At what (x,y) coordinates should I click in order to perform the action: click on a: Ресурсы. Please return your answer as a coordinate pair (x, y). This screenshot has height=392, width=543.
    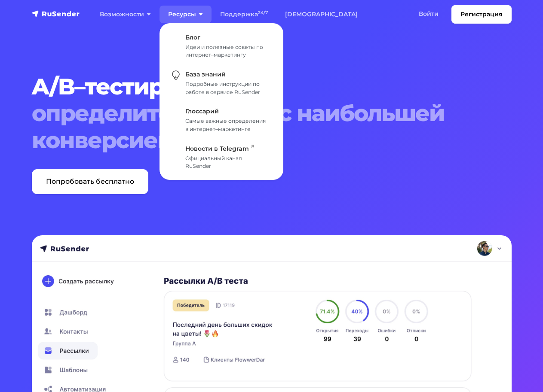
    Looking at the image, I should click on (185, 14).